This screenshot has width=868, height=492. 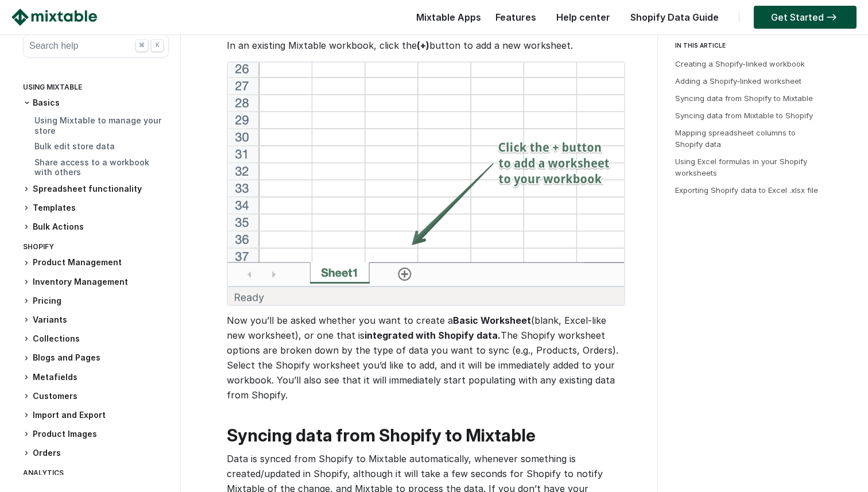 What do you see at coordinates (744, 98) in the screenshot?
I see `a: Syncing data from Shopify to Mixtable` at bounding box center [744, 98].